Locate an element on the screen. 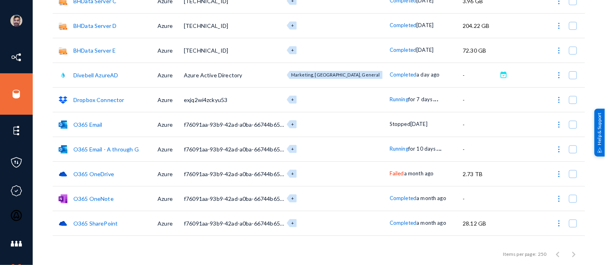 This screenshot has width=605, height=265. button: Previous page is located at coordinates (558, 254).